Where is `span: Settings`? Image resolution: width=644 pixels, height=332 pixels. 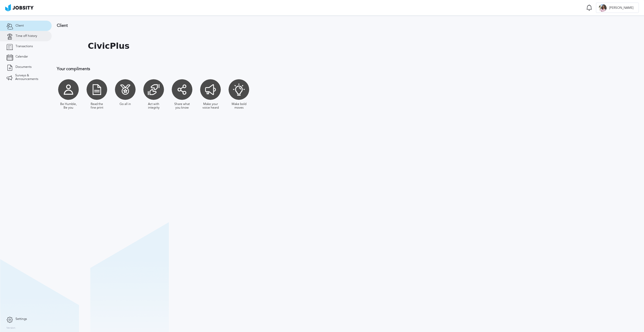 span: Settings is located at coordinates (21, 319).